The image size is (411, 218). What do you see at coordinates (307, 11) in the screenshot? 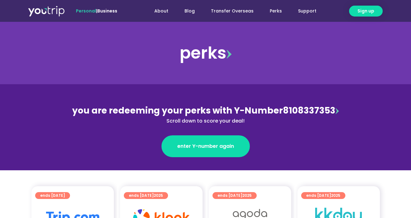
I see `a: Support` at bounding box center [307, 11].